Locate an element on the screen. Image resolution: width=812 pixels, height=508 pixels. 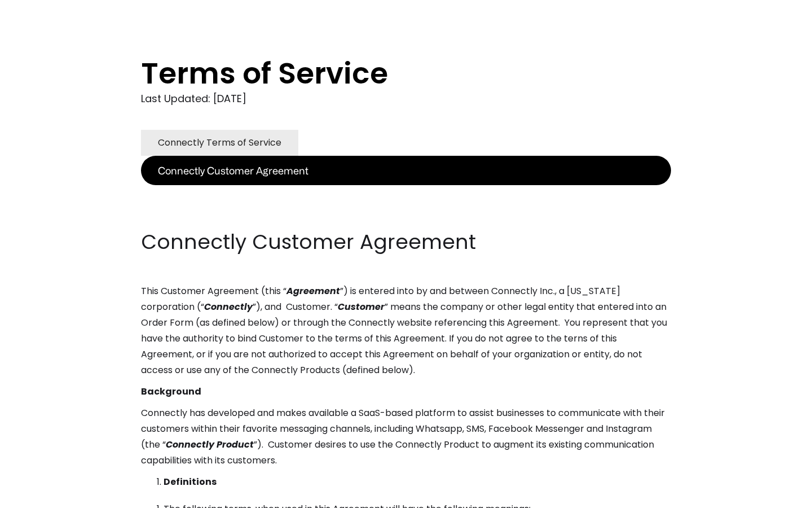
ul: Language list is located at coordinates (45, 496).